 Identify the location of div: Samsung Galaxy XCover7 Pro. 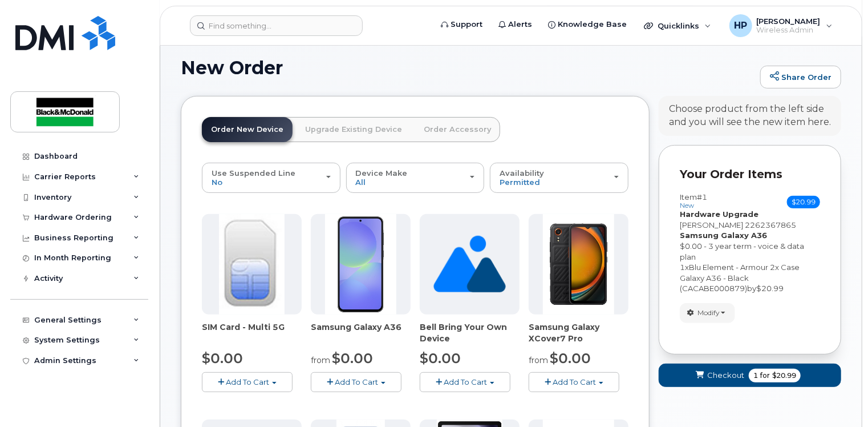
(579, 333).